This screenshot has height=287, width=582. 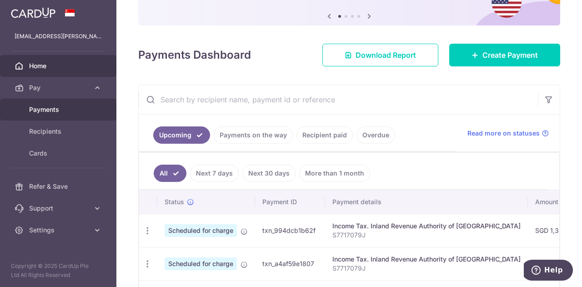 I want to click on h4: Payments Dashboard, so click(x=194, y=55).